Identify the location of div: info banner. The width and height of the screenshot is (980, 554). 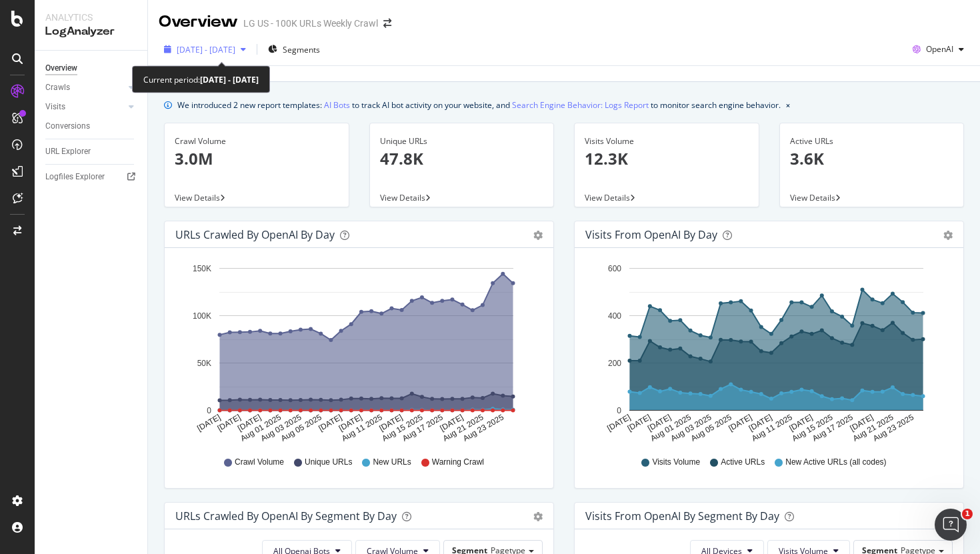
(564, 105).